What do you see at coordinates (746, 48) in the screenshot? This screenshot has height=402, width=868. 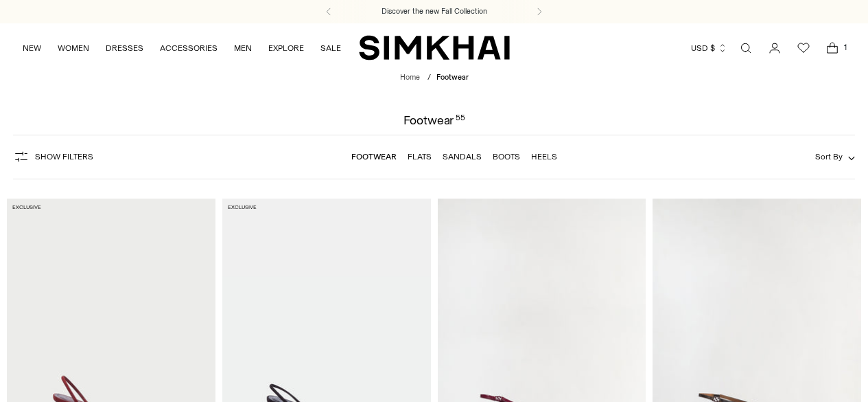 I see `a: Open search modal` at bounding box center [746, 48].